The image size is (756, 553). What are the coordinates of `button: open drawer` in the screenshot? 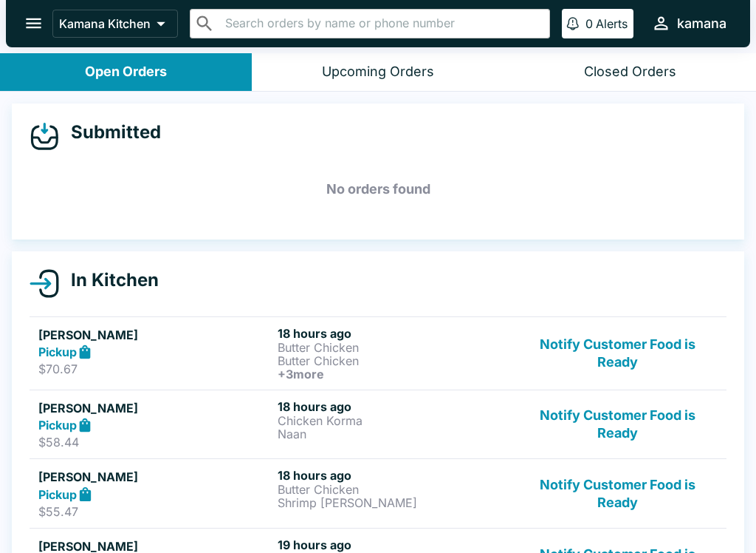 It's located at (33, 23).